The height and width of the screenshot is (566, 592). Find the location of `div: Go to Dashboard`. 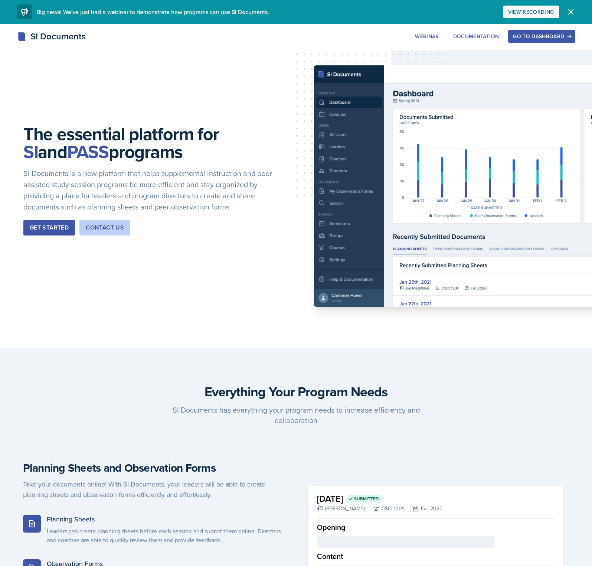

div: Go to Dashboard is located at coordinates (542, 36).